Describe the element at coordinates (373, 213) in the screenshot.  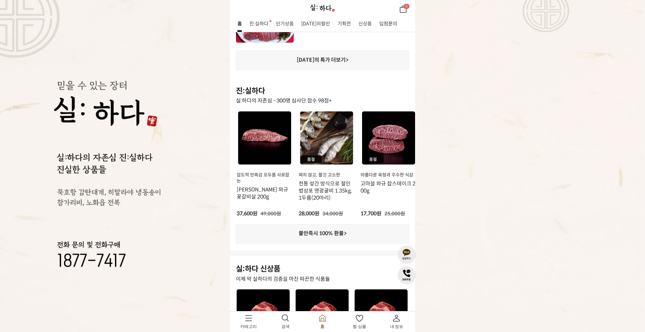
I see `span: 17,700원` at that location.